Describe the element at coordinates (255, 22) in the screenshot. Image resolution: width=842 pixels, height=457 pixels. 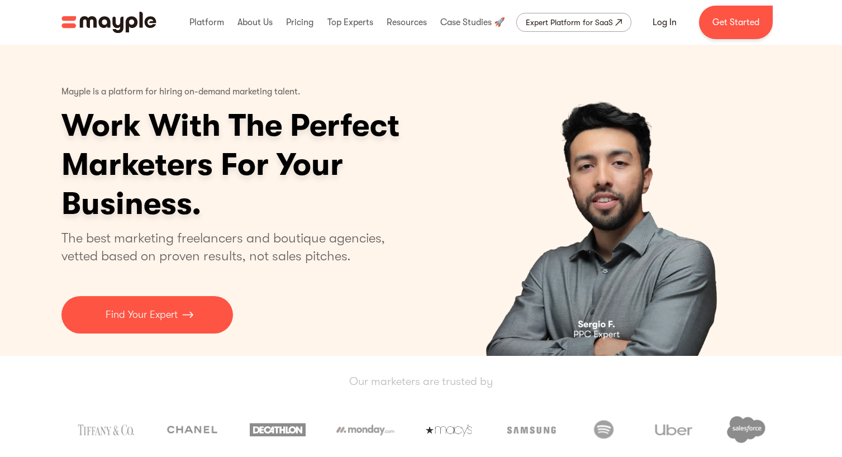
I see `div: About Us` at that location.